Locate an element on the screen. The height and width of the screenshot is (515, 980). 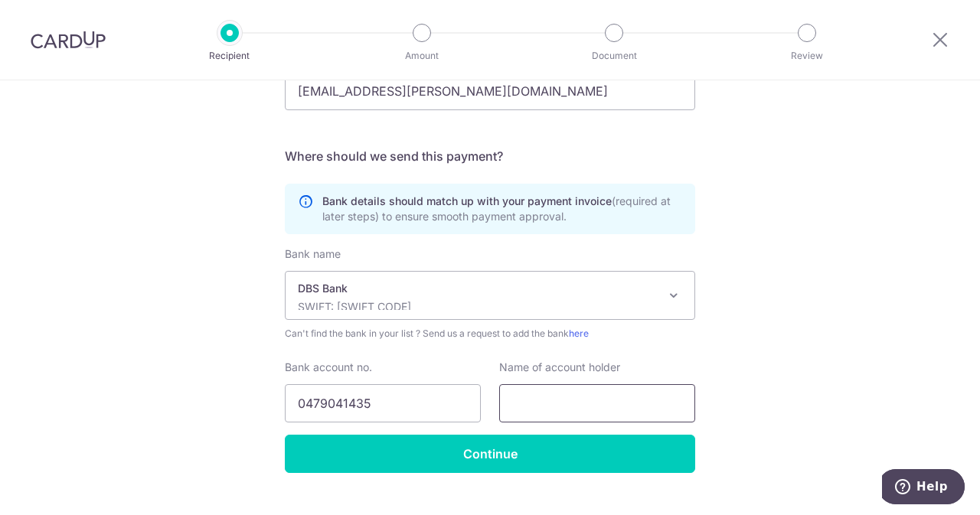
p: Amount is located at coordinates (422, 56).